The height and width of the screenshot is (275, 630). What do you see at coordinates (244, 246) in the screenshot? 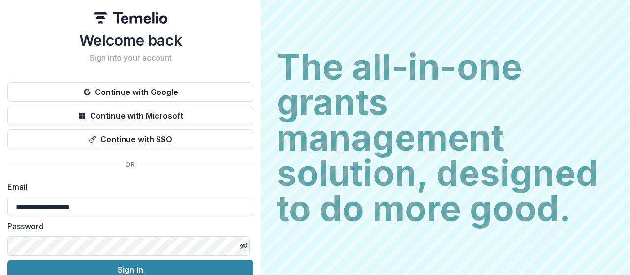
I see `button: Toggle password visibility` at bounding box center [244, 246].